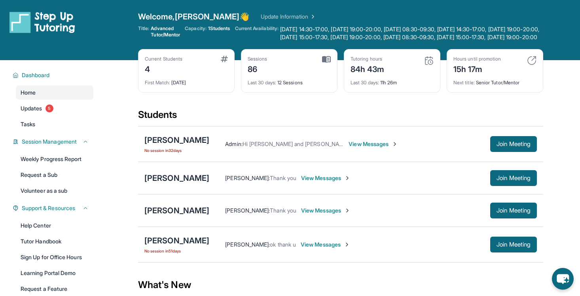 The height and width of the screenshot is (296, 580). I want to click on a: Sign Up for Office Hours, so click(55, 257).